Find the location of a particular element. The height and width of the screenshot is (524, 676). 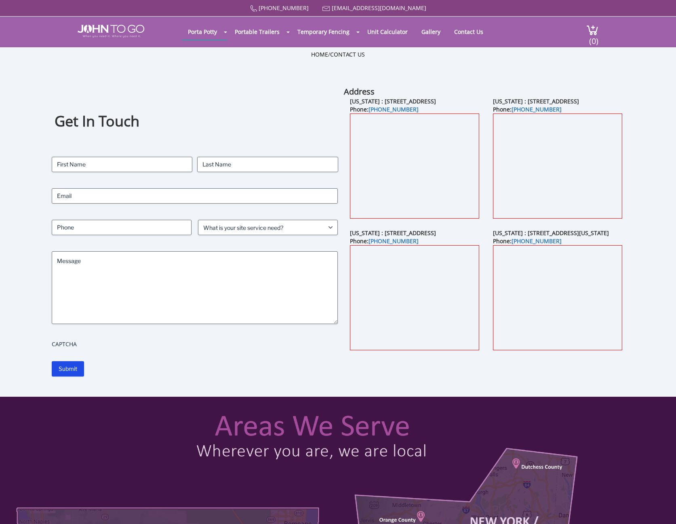

input: Email is located at coordinates (195, 196).